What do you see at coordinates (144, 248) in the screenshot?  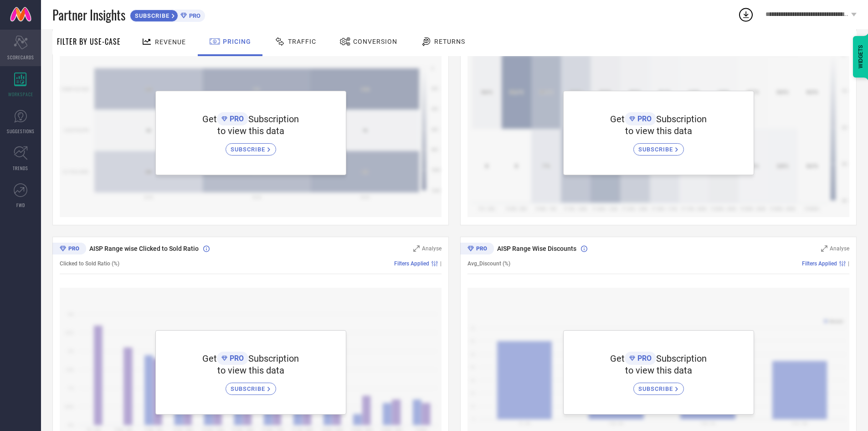 I see `span: AISP Range wise Clicked to Sold Ratio` at bounding box center [144, 248].